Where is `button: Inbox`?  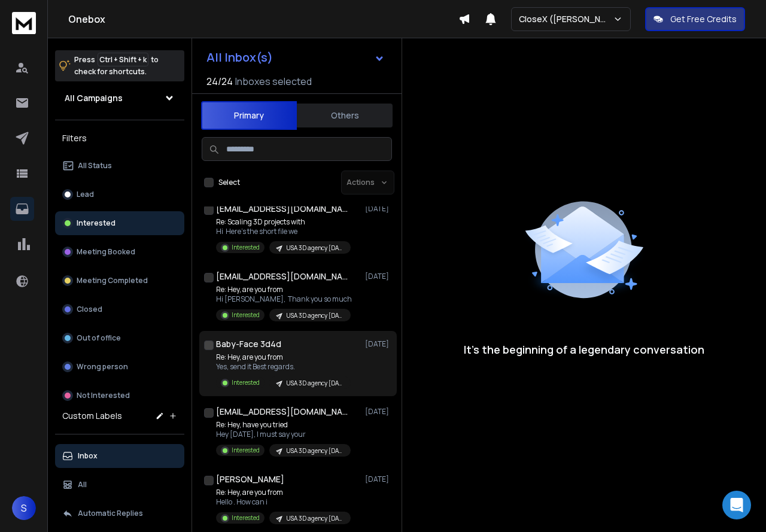 button: Inbox is located at coordinates (119, 456).